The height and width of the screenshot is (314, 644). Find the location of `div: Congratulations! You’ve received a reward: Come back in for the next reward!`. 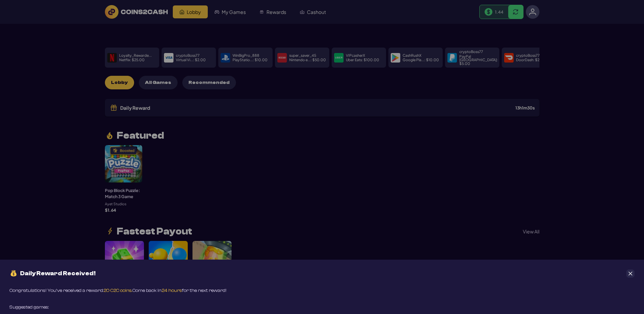

div: Congratulations! You’ve received a reward: Come back in for the next reward! is located at coordinates (118, 291).